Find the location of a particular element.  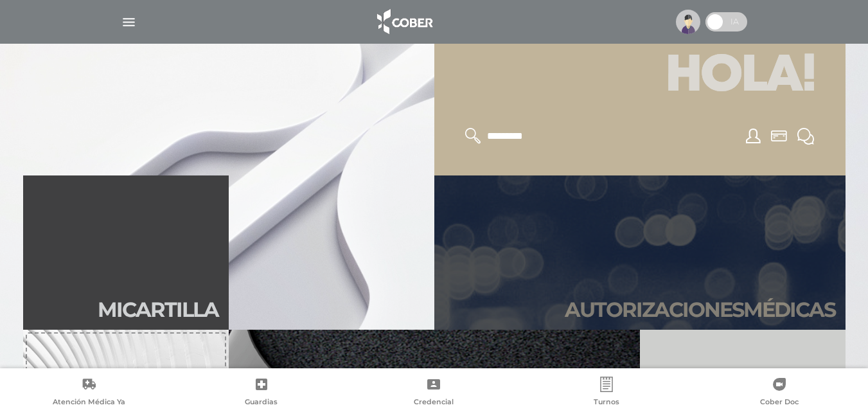

a: Credencial is located at coordinates (434, 393).